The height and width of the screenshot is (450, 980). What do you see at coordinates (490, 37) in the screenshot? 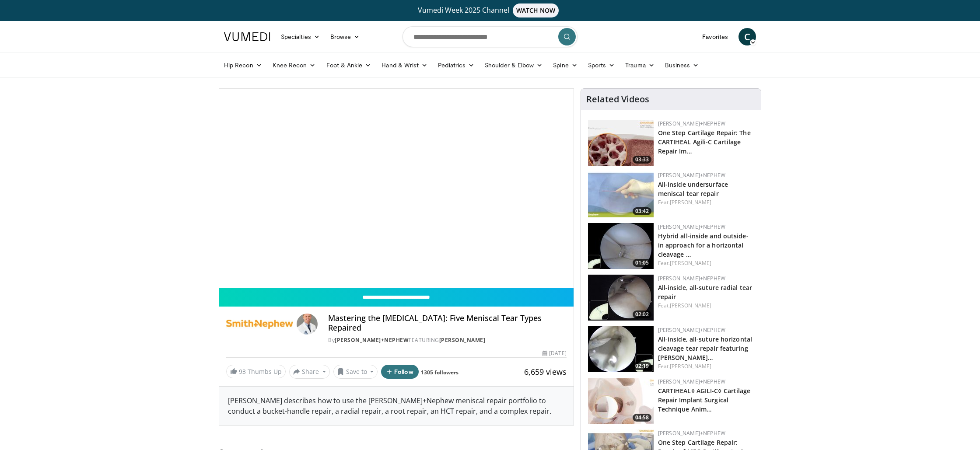
I see `input: Search topics, interventions` at bounding box center [490, 37].